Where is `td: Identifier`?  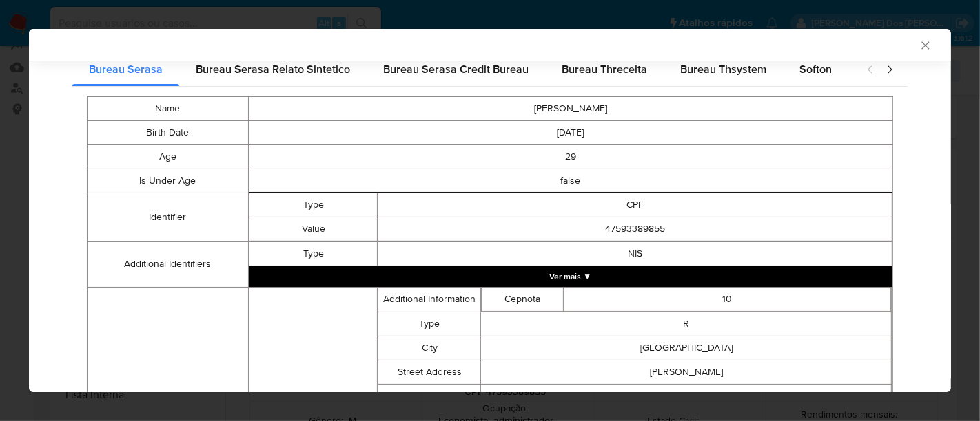 td: Identifier is located at coordinates (168, 217).